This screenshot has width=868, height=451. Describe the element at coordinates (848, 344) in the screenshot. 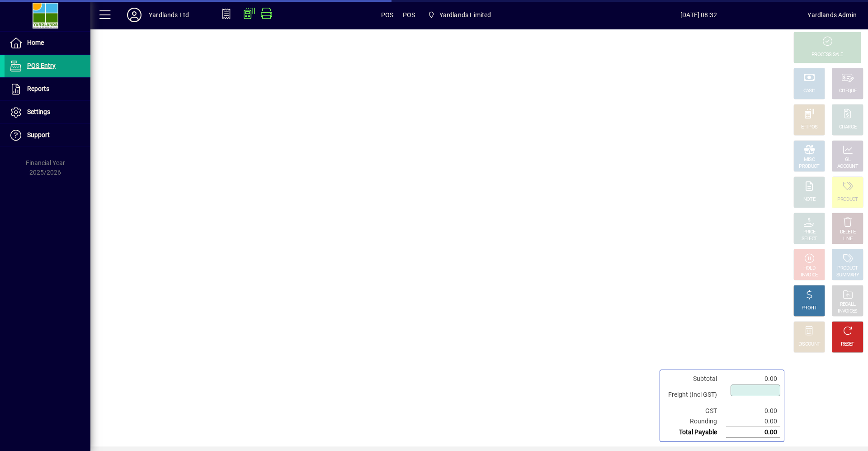

I see `div: RESET` at that location.